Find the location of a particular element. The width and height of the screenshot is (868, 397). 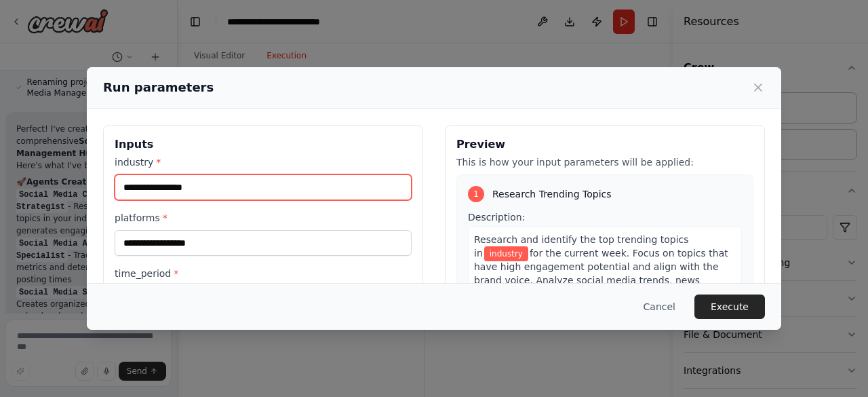

span: Description: is located at coordinates (496, 217).